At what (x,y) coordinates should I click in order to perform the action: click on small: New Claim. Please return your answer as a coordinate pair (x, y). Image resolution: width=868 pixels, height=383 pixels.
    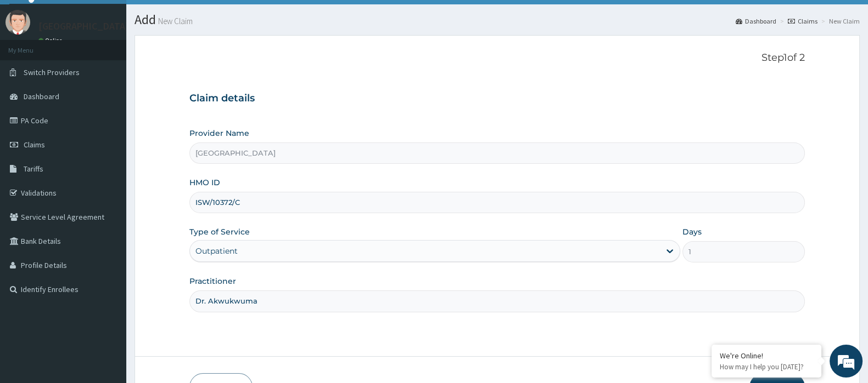
    Looking at the image, I should click on (174, 21).